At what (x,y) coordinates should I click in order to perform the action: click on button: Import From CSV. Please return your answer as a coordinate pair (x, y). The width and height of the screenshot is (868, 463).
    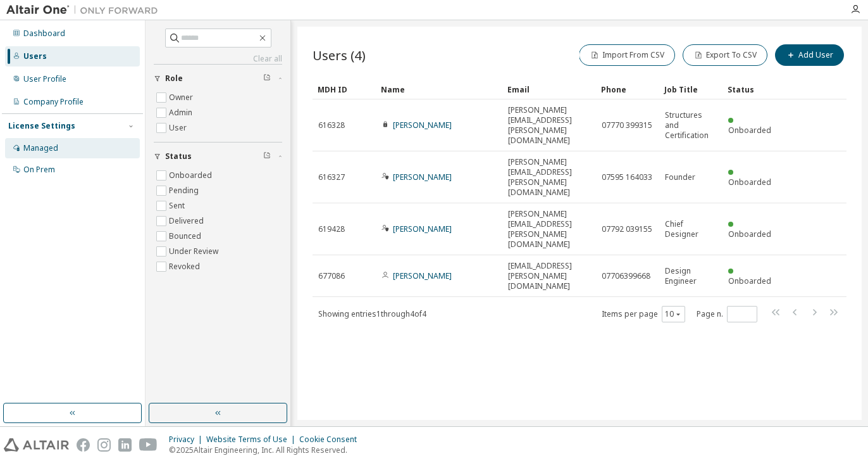
    Looking at the image, I should click on (627, 55).